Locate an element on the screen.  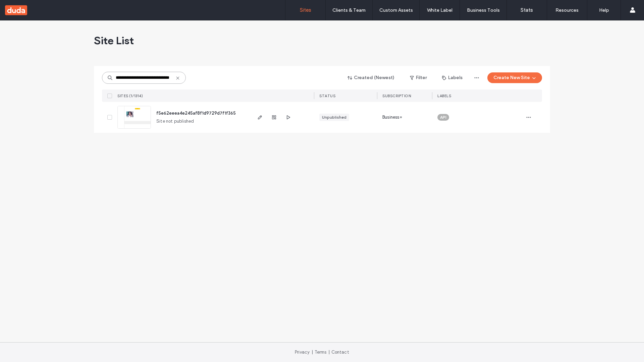
label: Clients & Team is located at coordinates (349, 10).